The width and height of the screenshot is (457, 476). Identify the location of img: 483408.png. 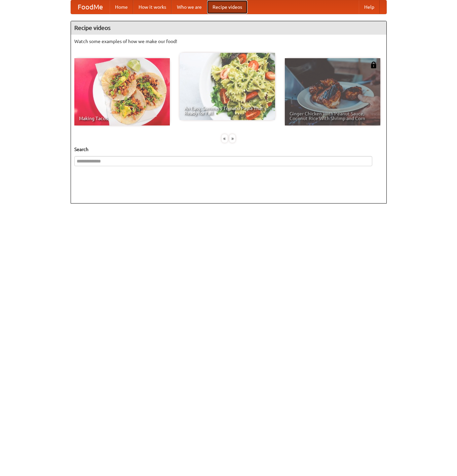
(374, 65).